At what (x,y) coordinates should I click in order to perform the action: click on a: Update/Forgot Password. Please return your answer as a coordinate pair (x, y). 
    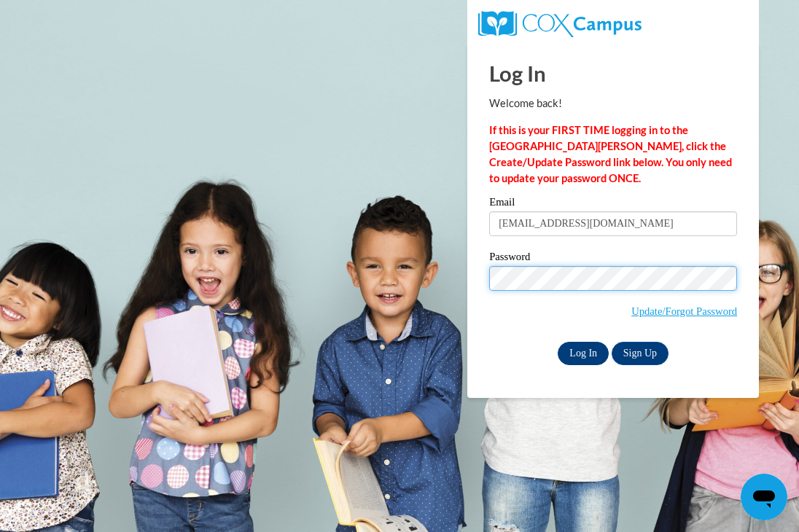
    Looking at the image, I should click on (683, 311).